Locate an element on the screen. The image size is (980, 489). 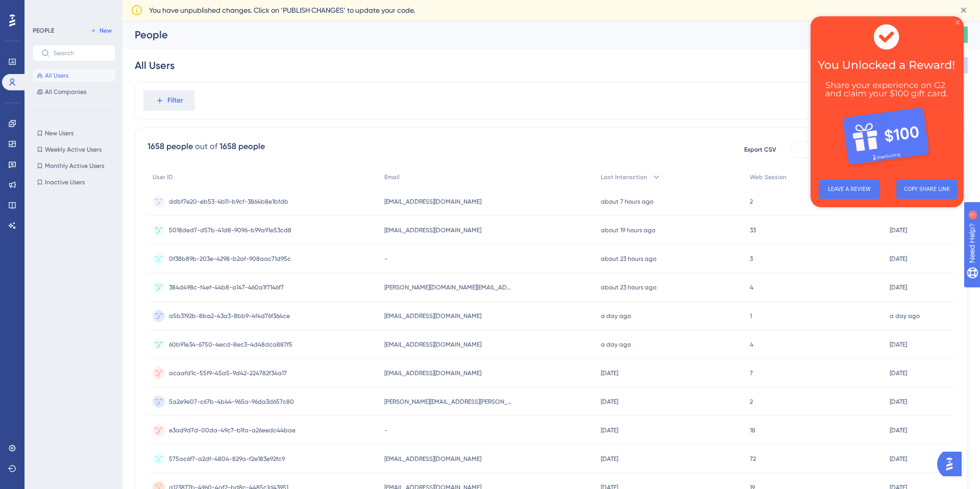
div: All Users is located at coordinates (155, 65).